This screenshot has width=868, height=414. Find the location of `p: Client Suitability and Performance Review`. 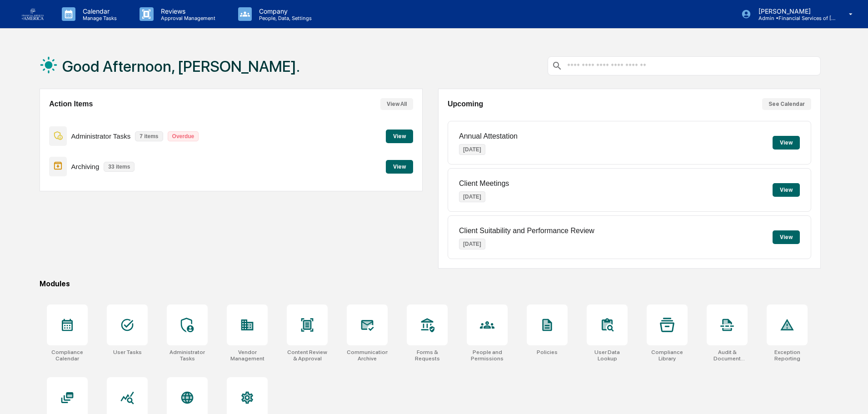

p: Client Suitability and Performance Review is located at coordinates (527, 231).